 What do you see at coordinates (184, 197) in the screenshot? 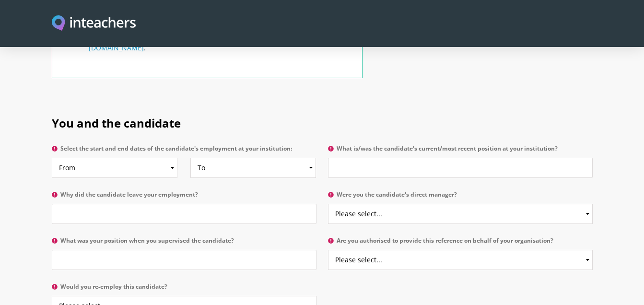
I see `label: Why did the candidate leave your employment?` at bounding box center [184, 197].